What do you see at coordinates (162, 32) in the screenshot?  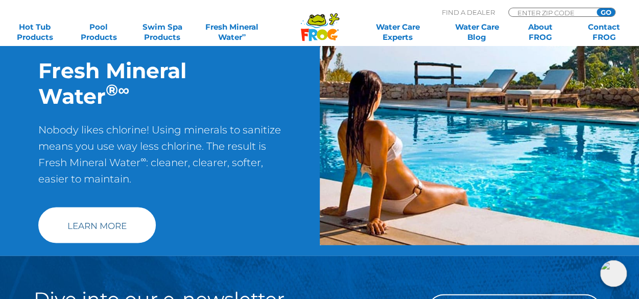 I see `a: Swim SpaProducts` at bounding box center [162, 32].